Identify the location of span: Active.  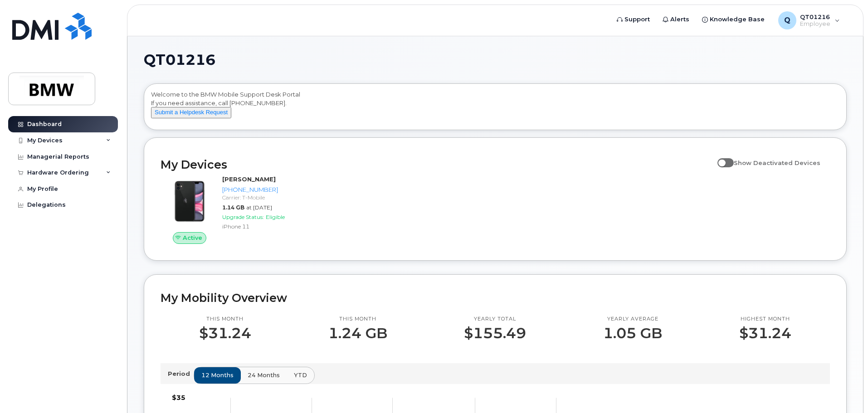
(192, 237).